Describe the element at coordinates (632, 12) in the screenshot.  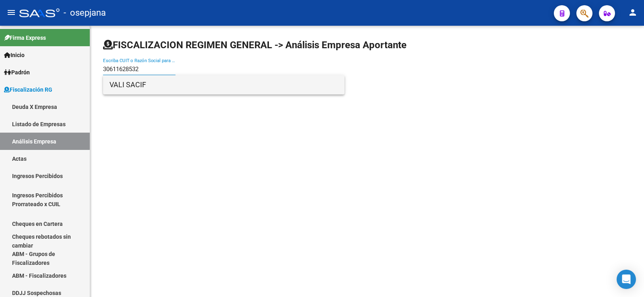
I see `mat-icon: person` at that location.